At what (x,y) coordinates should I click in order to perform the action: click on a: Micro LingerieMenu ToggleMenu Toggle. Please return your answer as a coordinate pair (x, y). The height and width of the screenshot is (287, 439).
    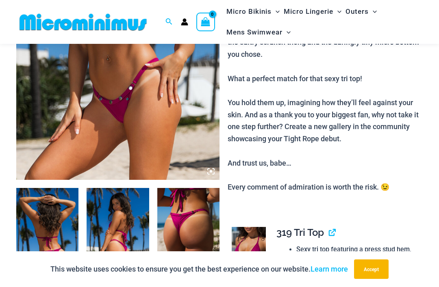
    Looking at the image, I should click on (312, 11).